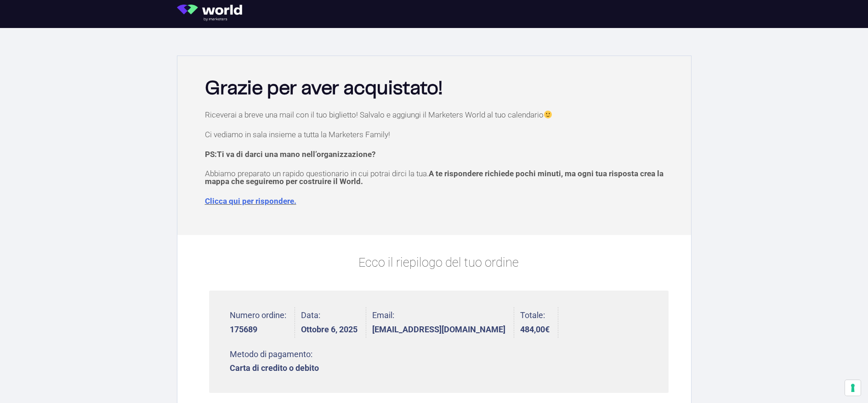  What do you see at coordinates (258, 330) in the screenshot?
I see `strong: 175689` at bounding box center [258, 330].